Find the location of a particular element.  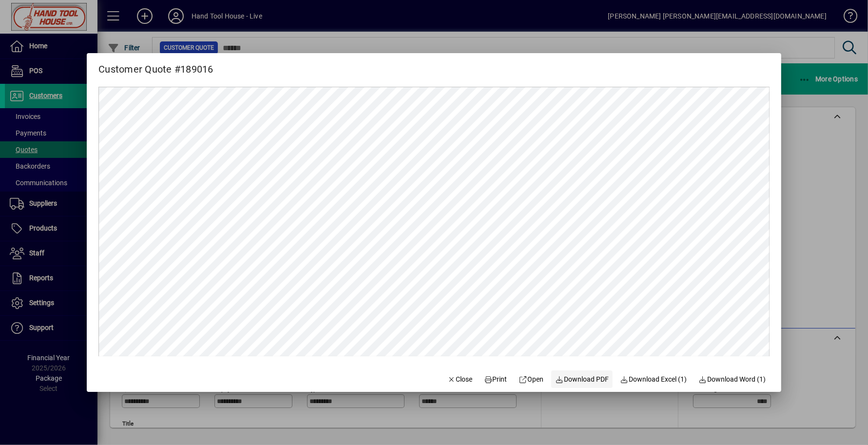

span: Download Excel (1) is located at coordinates (654, 379).